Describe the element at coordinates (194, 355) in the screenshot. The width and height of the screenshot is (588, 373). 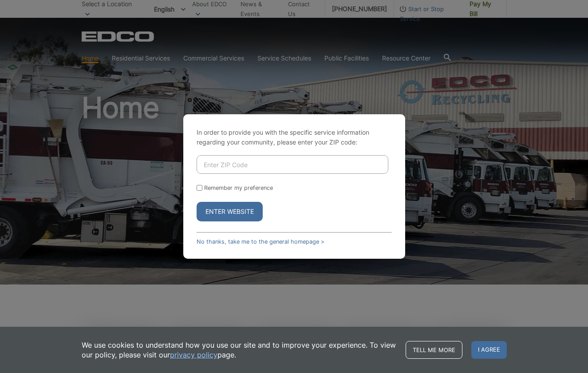
I see `a: privacy policy` at that location.